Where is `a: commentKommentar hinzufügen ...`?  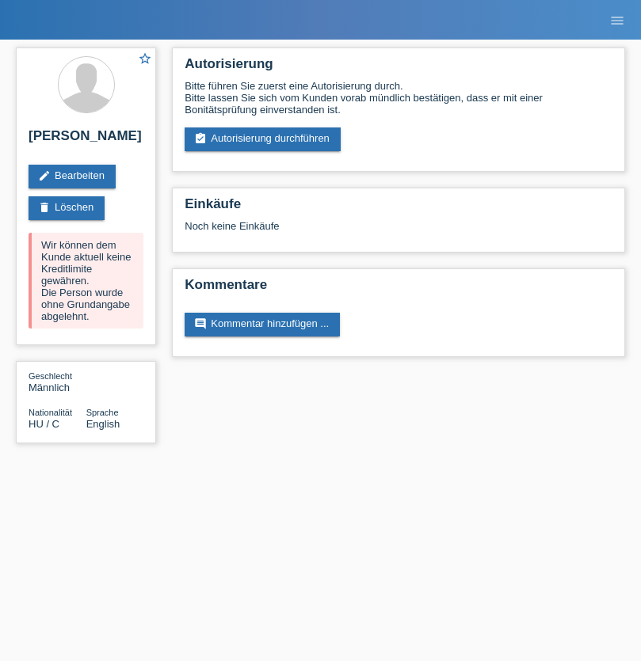
a: commentKommentar hinzufügen ... is located at coordinates (262, 325).